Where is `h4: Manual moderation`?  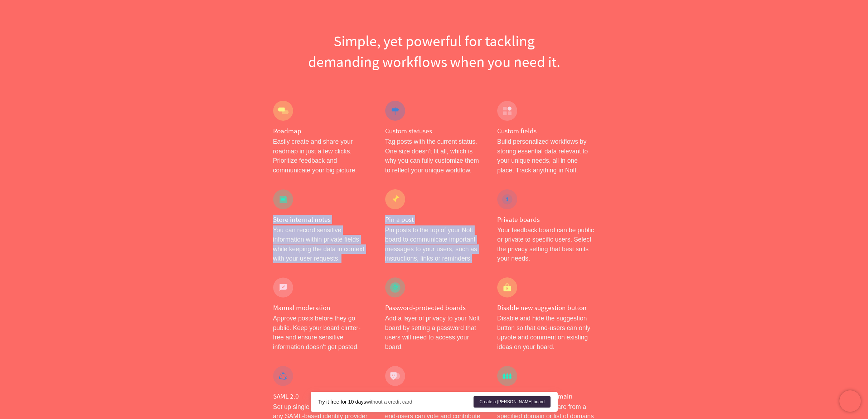
h4: Manual moderation is located at coordinates (322, 307).